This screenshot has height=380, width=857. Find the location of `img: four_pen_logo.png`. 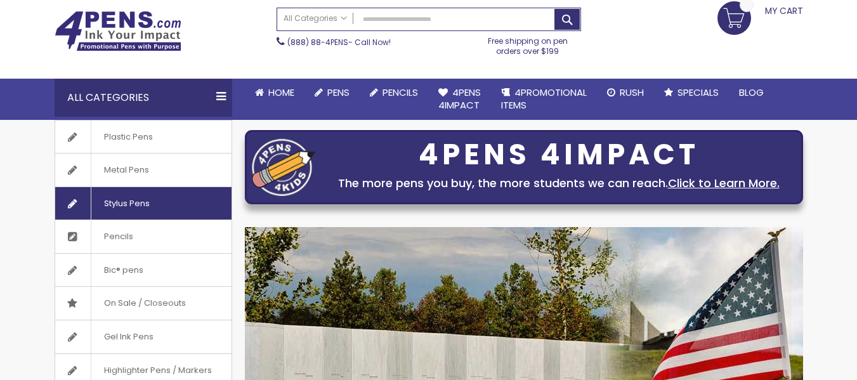

img: four_pen_logo.png is located at coordinates (284, 167).